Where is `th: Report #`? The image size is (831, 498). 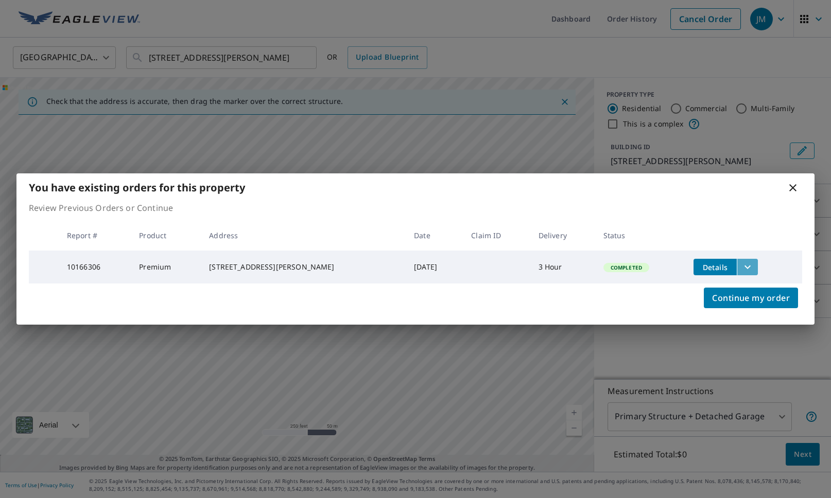 th: Report # is located at coordinates (95, 235).